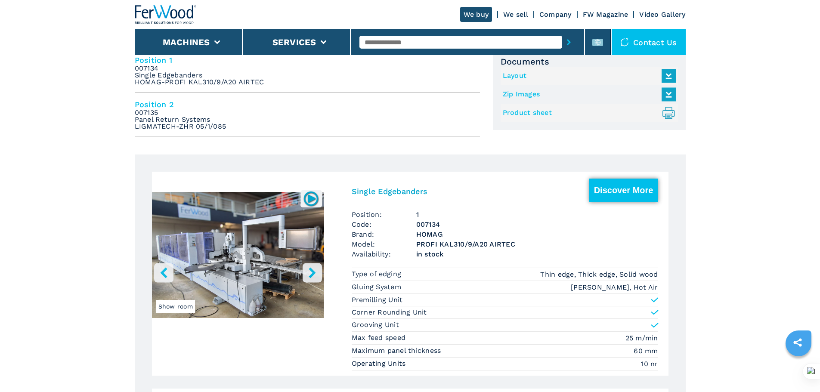 The image size is (820, 392). I want to click on a: Layout, so click(587, 76).